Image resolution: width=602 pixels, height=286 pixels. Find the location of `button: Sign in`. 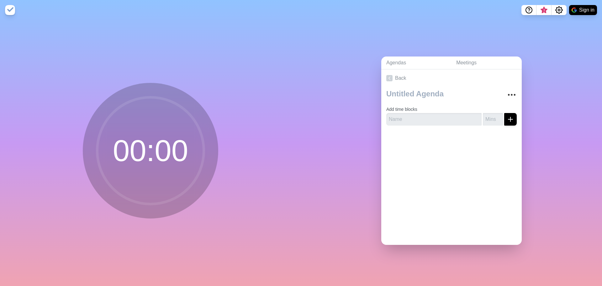

button: Sign in is located at coordinates (583, 10).